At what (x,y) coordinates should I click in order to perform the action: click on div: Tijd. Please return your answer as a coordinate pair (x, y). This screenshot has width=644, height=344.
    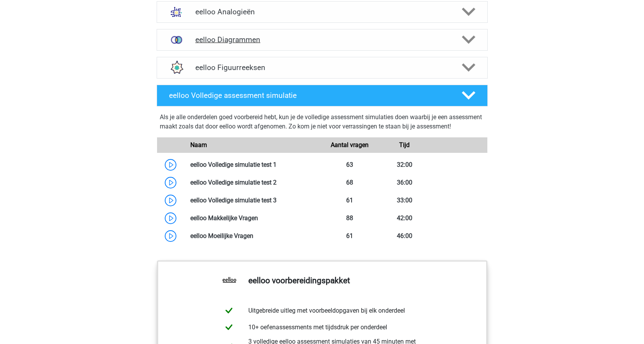
    Looking at the image, I should click on (405, 145).